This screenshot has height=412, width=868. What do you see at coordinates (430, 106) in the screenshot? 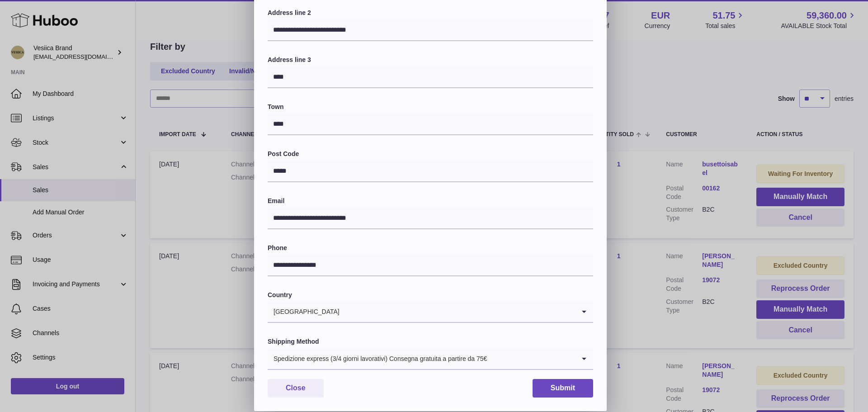
I see `label: Town` at bounding box center [430, 106].